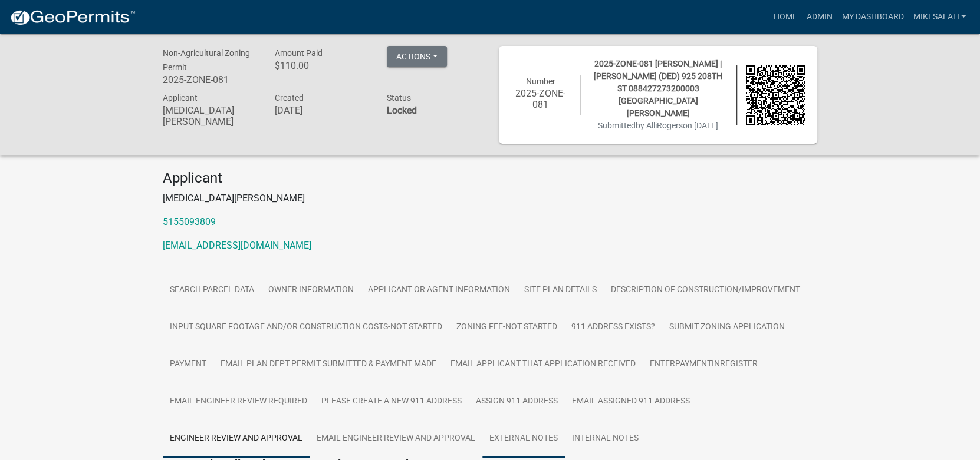 The height and width of the screenshot is (460, 980). Describe the element at coordinates (490, 178) in the screenshot. I see `h4: Applicant` at that location.